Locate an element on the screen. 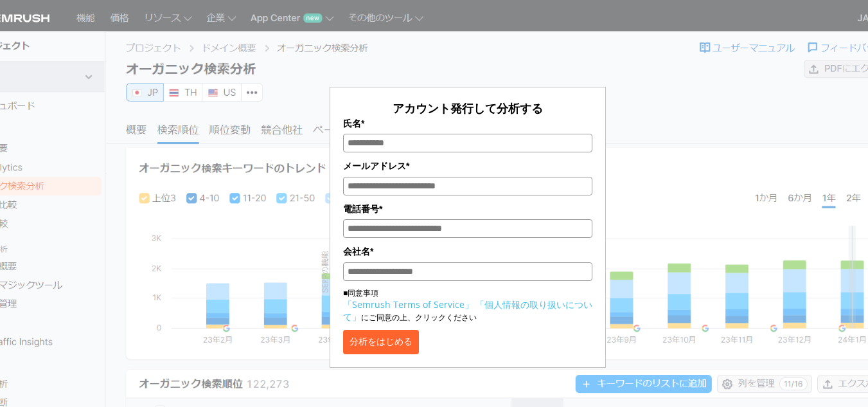  a: 「Semrush Terms of Service」 is located at coordinates (408, 304).